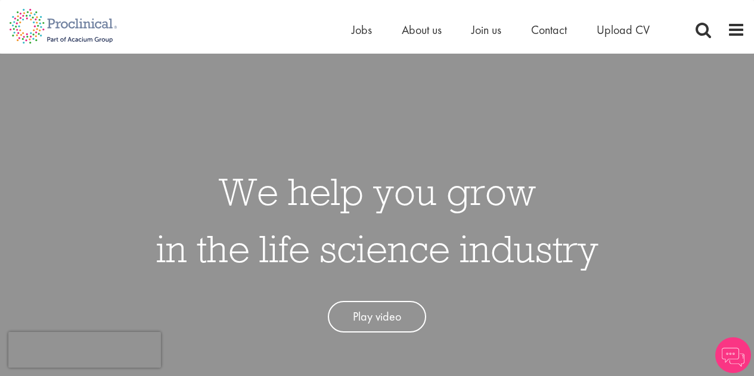  Describe the element at coordinates (362, 30) in the screenshot. I see `span: Jobs` at that location.